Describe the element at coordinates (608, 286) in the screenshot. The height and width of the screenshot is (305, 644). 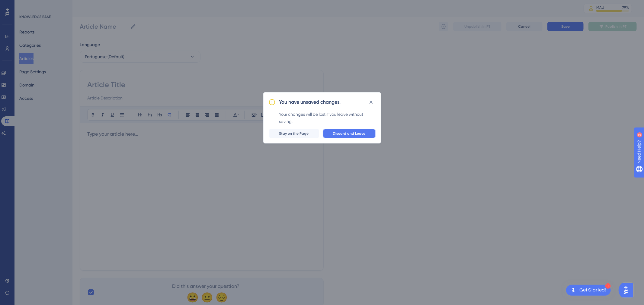
I see `div: 1` at that location.